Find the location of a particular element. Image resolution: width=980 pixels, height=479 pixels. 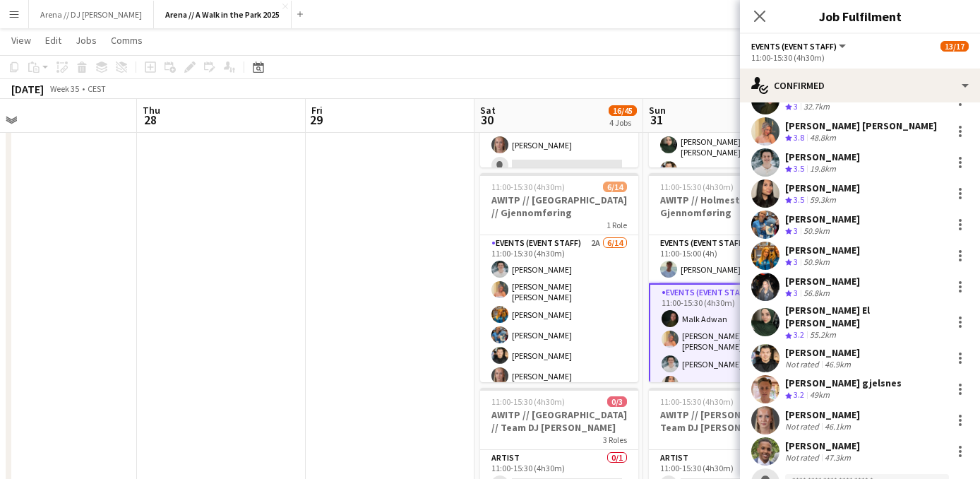

div: CEST is located at coordinates (97, 88).